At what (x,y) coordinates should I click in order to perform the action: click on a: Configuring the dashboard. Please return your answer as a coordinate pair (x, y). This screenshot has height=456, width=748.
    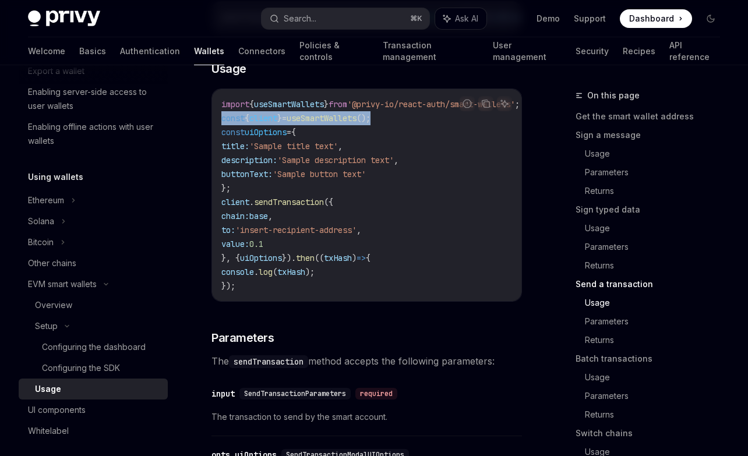
    Looking at the image, I should click on (93, 347).